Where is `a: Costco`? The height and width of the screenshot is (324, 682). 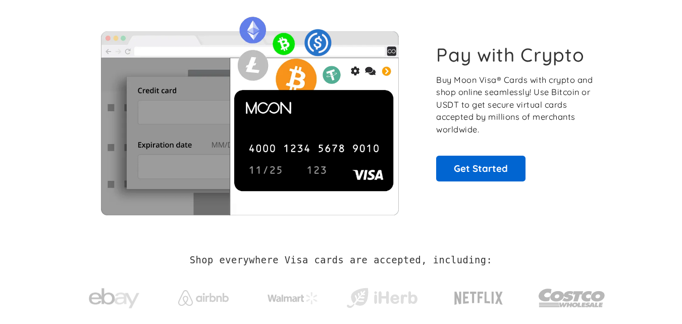 a: Costco is located at coordinates (572, 295).